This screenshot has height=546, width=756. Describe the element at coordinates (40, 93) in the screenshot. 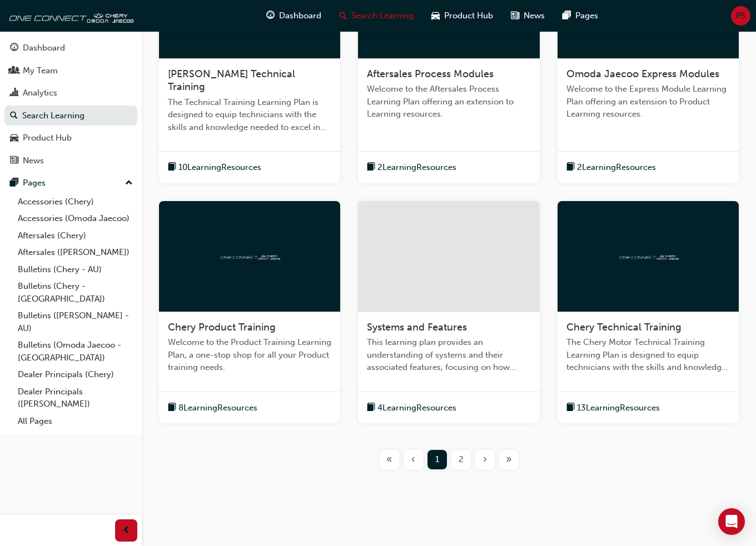

I see `div: Analytics` at that location.